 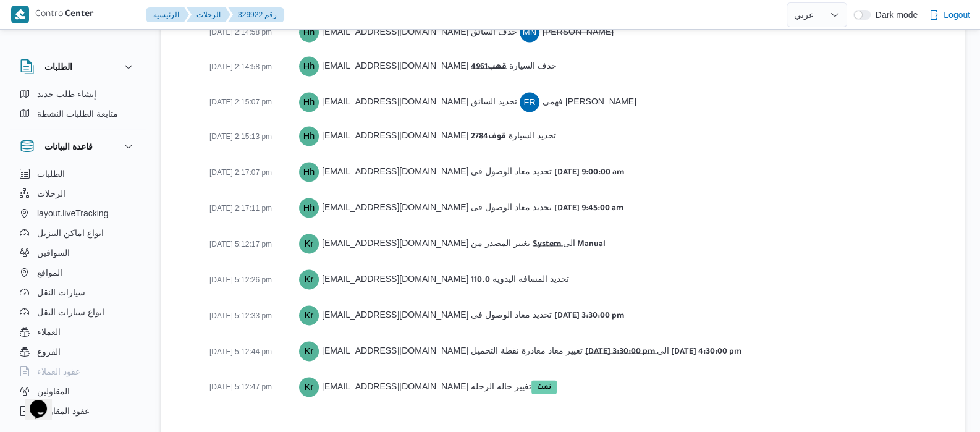 What do you see at coordinates (480, 280) in the screenshot?
I see `b: 110.0` at bounding box center [480, 280].